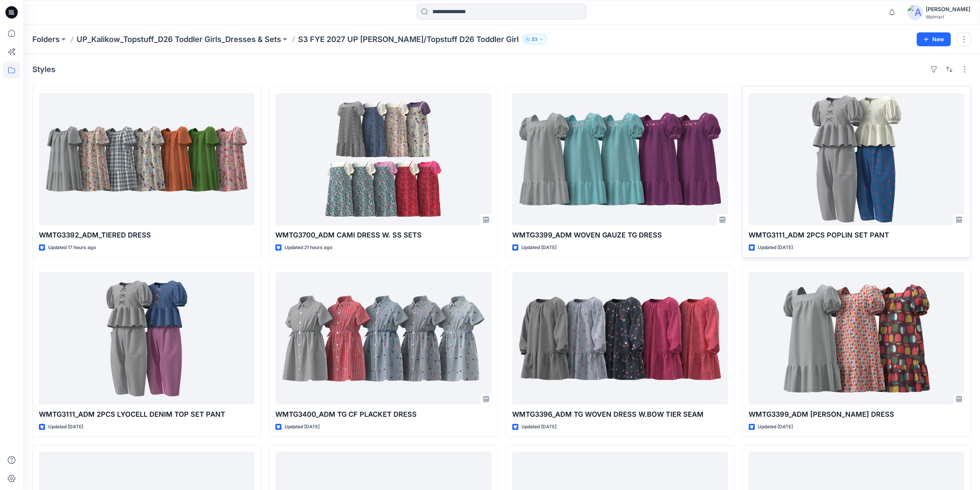 The width and height of the screenshot is (980, 490). What do you see at coordinates (179, 39) in the screenshot?
I see `p: UP_Kalikow_Topstuff_D26 Toddler Girls_Dresses & Sets` at bounding box center [179, 39].